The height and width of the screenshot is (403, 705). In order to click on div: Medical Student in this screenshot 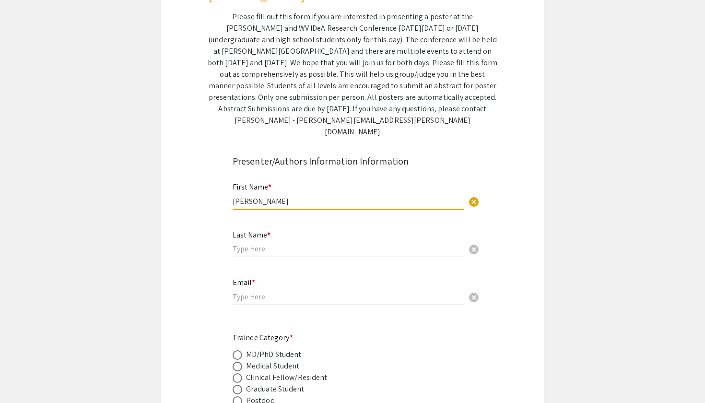, I will do `click(273, 366)`.